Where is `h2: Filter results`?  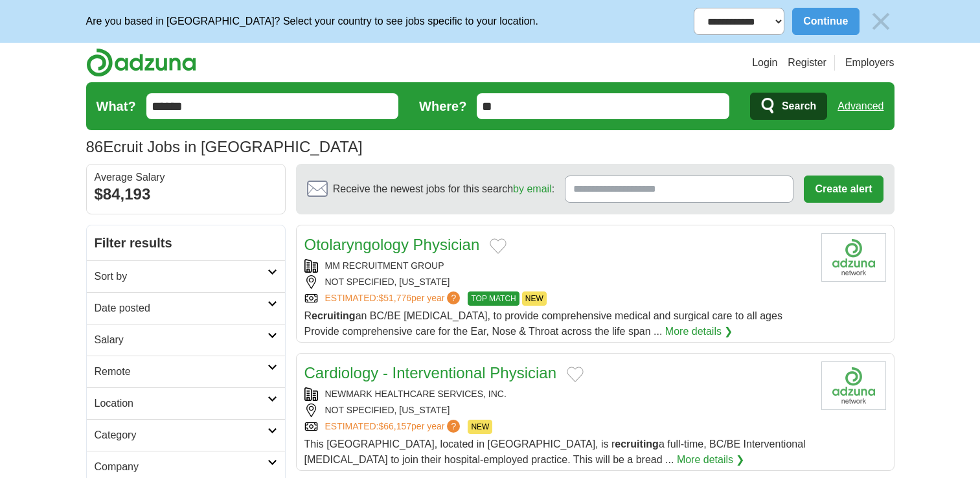 h2: Filter results is located at coordinates (186, 243).